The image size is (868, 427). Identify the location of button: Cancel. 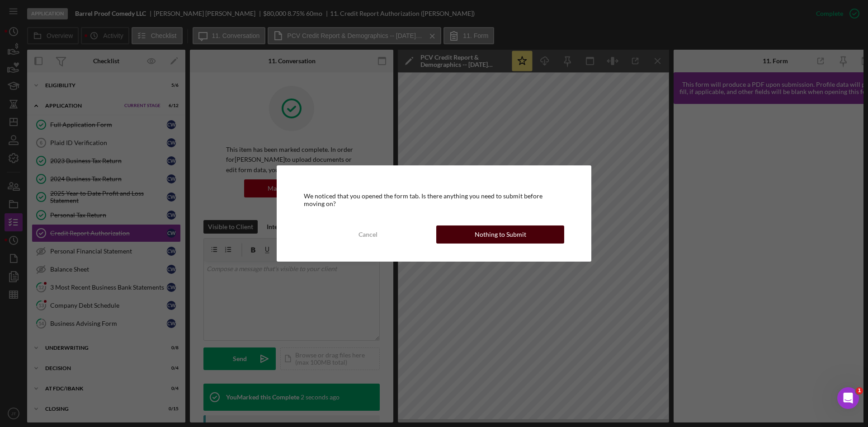
(368, 235).